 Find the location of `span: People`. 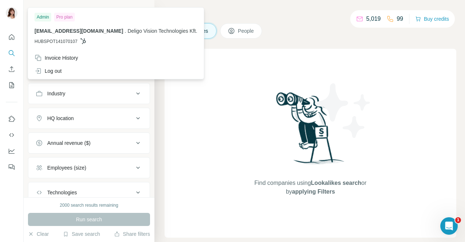

span: People is located at coordinates (246, 31).